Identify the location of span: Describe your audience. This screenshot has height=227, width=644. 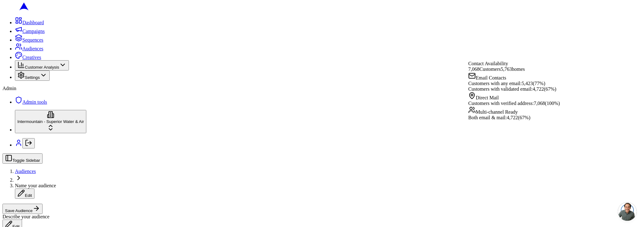
(26, 216).